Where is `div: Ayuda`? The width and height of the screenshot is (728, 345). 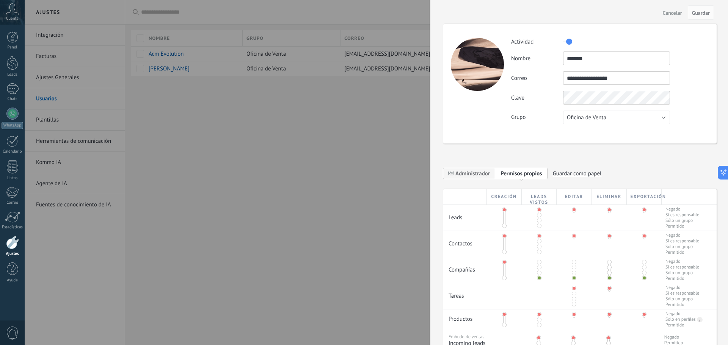
div: Ayuda is located at coordinates (13, 281).